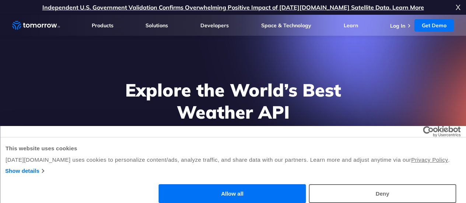  What do you see at coordinates (382, 193) in the screenshot?
I see `button: Deny` at bounding box center [382, 193].